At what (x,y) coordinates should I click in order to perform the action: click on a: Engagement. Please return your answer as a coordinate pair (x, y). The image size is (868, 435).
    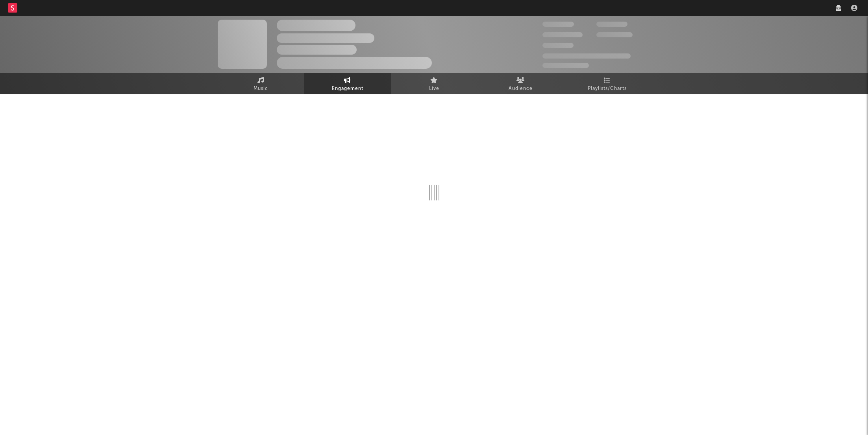
    Looking at the image, I should click on (347, 83).